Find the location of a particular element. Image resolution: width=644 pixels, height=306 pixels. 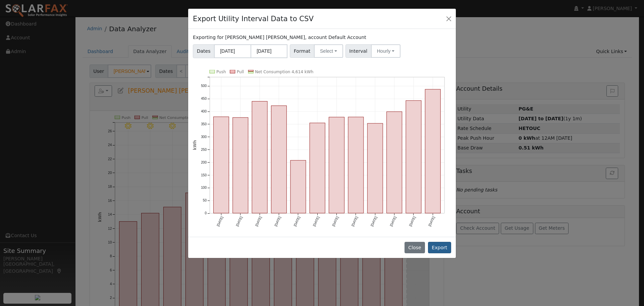

text: 250 is located at coordinates (204, 149).